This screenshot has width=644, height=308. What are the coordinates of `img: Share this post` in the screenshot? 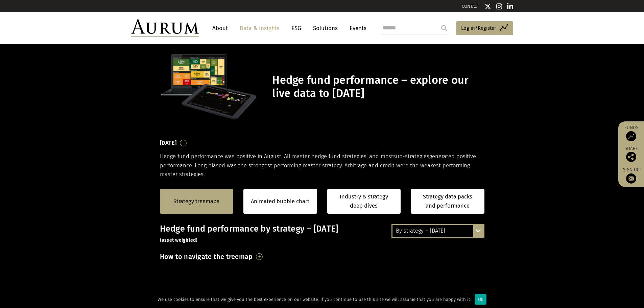 It's located at (631, 157).